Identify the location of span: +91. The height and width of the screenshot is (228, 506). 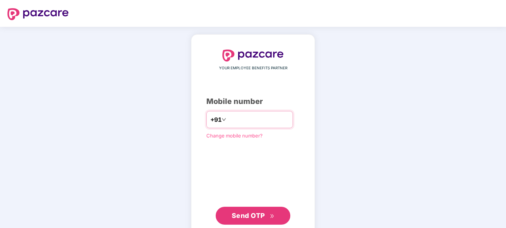
(216, 120).